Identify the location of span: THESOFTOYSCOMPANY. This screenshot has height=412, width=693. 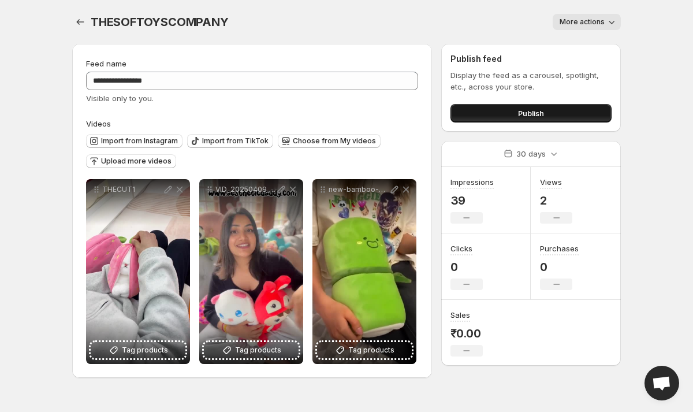
(159, 22).